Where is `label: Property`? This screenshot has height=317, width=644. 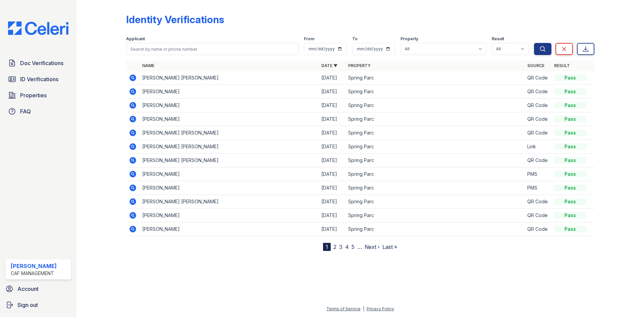 label: Property is located at coordinates (409, 39).